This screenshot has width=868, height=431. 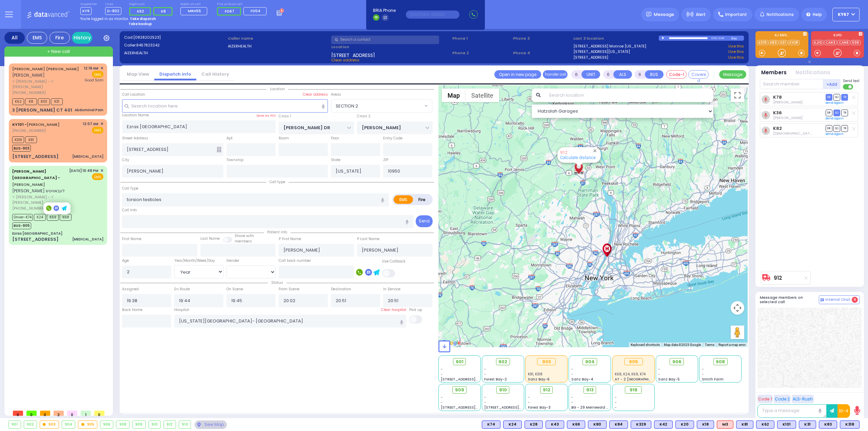 What do you see at coordinates (502, 362) in the screenshot?
I see `span: 902` at bounding box center [502, 362].